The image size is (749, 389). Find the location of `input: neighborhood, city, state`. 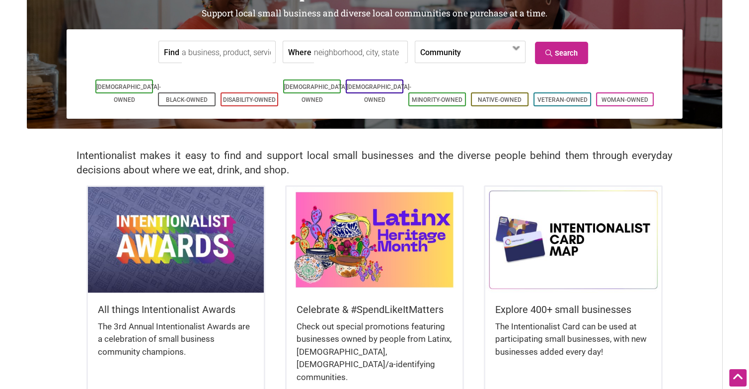

input: neighborhood, city, state is located at coordinates (359, 52).